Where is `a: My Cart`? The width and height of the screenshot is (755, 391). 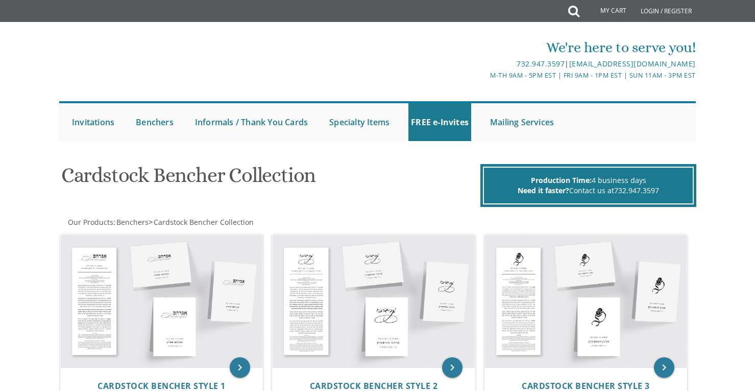 a: My Cart is located at coordinates (606, 11).